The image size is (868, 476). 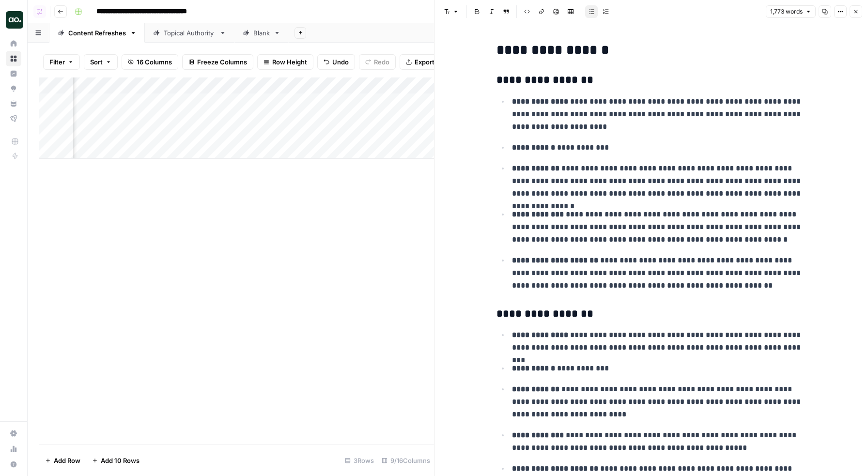 What do you see at coordinates (261, 33) in the screenshot?
I see `div: Blank` at bounding box center [261, 33].